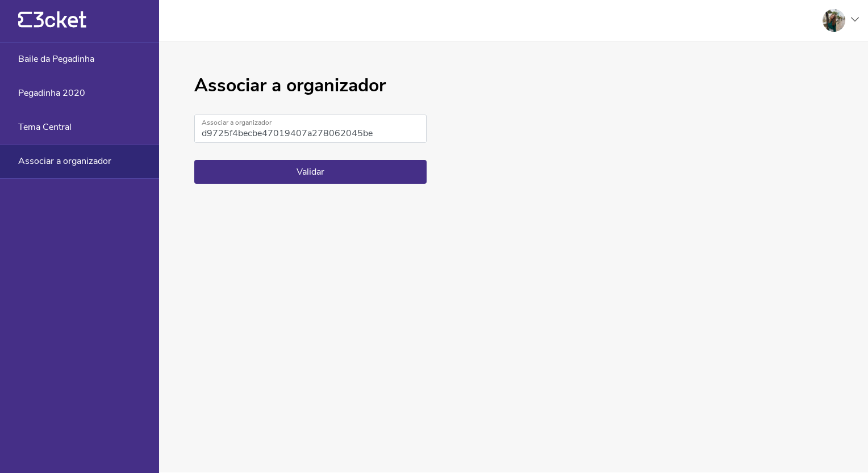  What do you see at coordinates (310, 172) in the screenshot?
I see `button: Validar` at bounding box center [310, 172].